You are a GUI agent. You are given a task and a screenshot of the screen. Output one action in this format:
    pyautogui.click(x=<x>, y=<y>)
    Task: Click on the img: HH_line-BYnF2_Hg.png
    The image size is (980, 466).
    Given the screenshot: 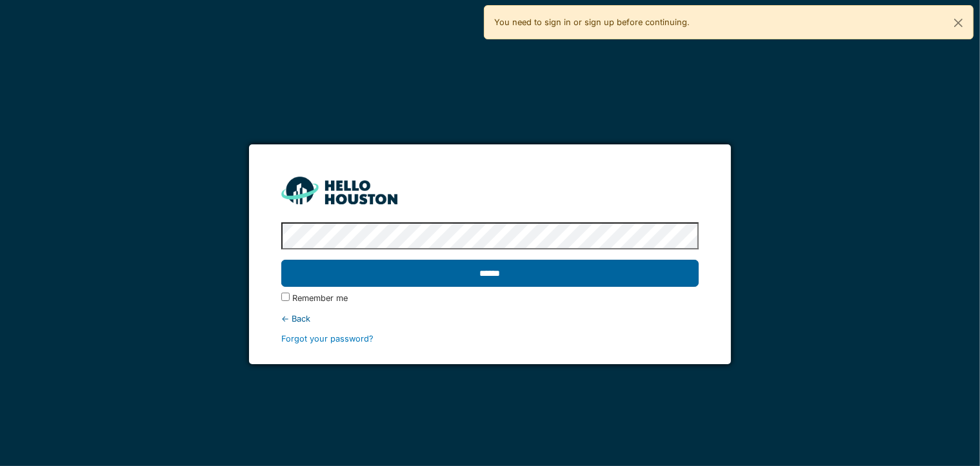 What is the action you would take?
    pyautogui.click(x=339, y=190)
    